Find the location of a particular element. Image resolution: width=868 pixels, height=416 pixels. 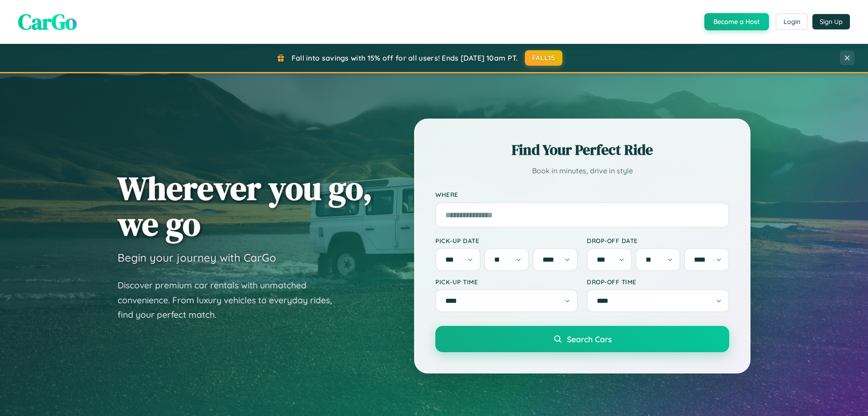

button: Search Cars is located at coordinates (582, 339).